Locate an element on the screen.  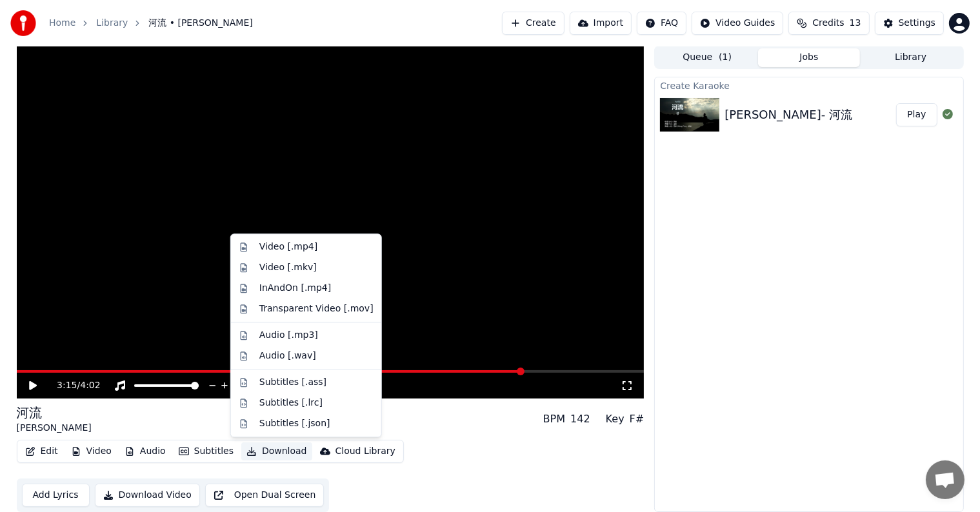
div: BPM is located at coordinates (555, 419).